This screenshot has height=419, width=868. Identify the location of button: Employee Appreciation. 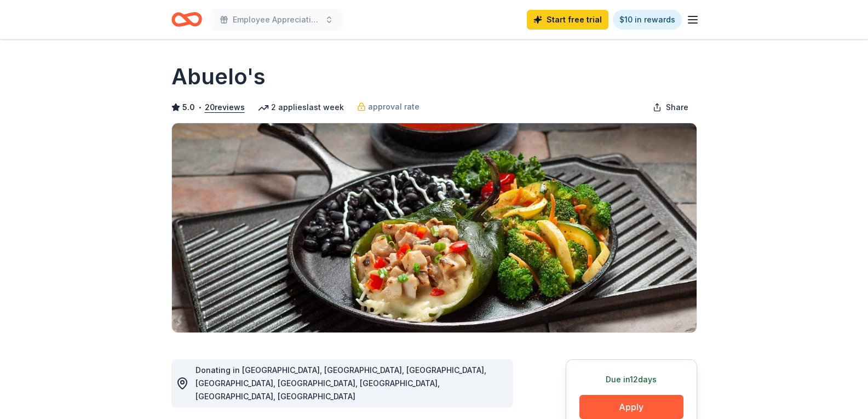
(277, 20).